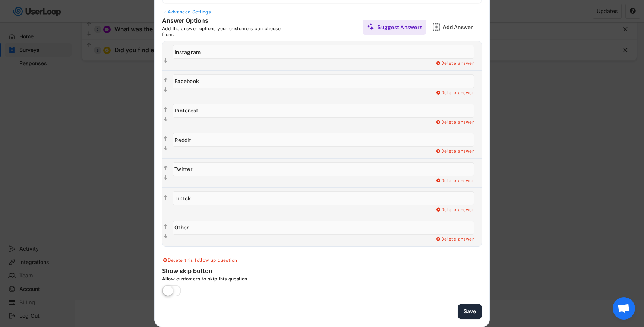 The image size is (644, 327). I want to click on input: Instagram, so click(323, 52).